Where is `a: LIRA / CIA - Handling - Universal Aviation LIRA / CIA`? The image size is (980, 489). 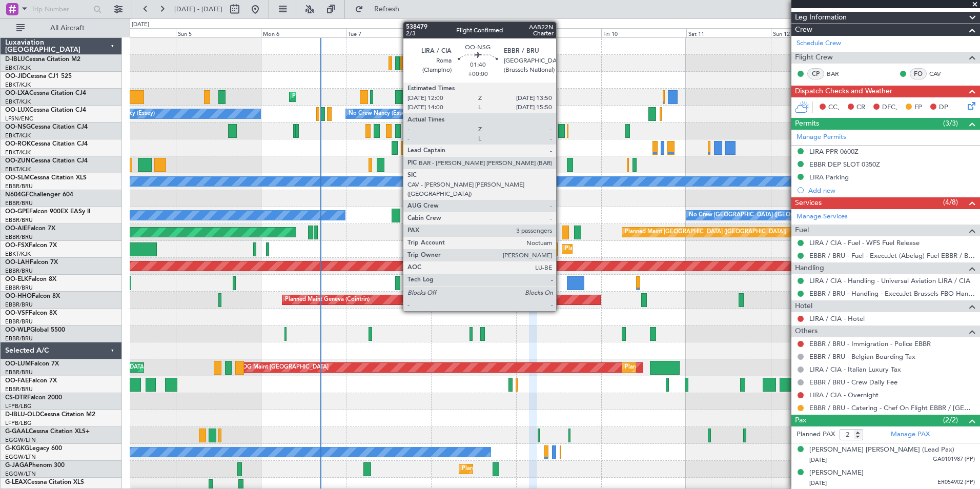 a: LIRA / CIA - Handling - Universal Aviation LIRA / CIA is located at coordinates (890, 280).